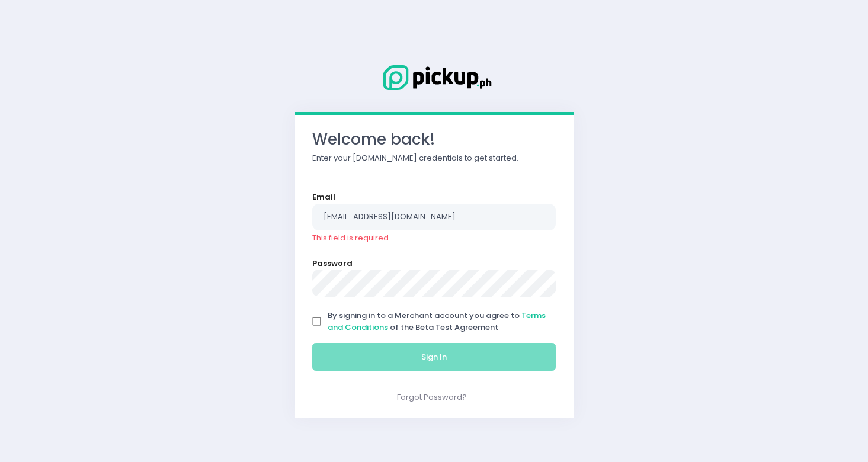 This screenshot has width=868, height=462. What do you see at coordinates (434, 139) in the screenshot?
I see `h3: Welcome back!` at bounding box center [434, 139].